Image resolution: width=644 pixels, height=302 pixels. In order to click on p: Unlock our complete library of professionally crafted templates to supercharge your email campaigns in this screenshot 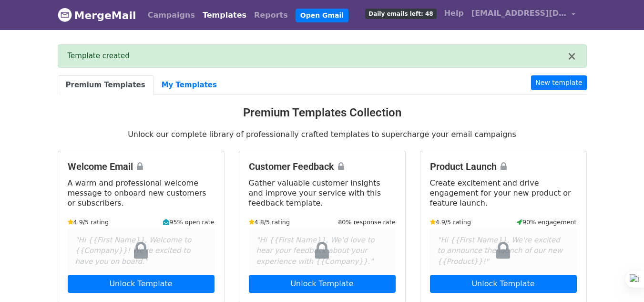, I will do `click(322, 134)`.